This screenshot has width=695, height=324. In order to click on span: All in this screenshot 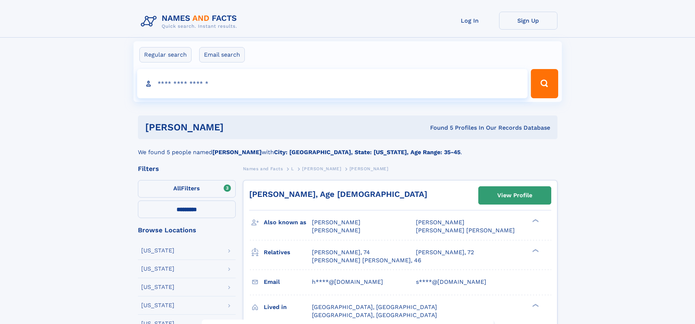, I will do `click(177, 188)`.